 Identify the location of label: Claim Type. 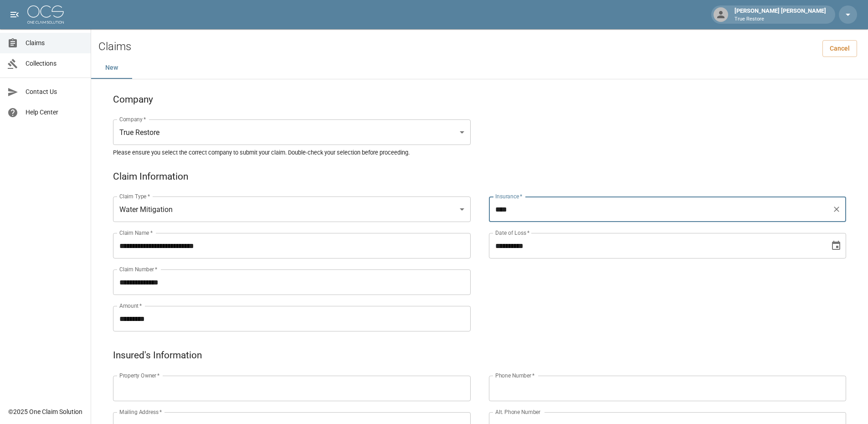
(134, 196).